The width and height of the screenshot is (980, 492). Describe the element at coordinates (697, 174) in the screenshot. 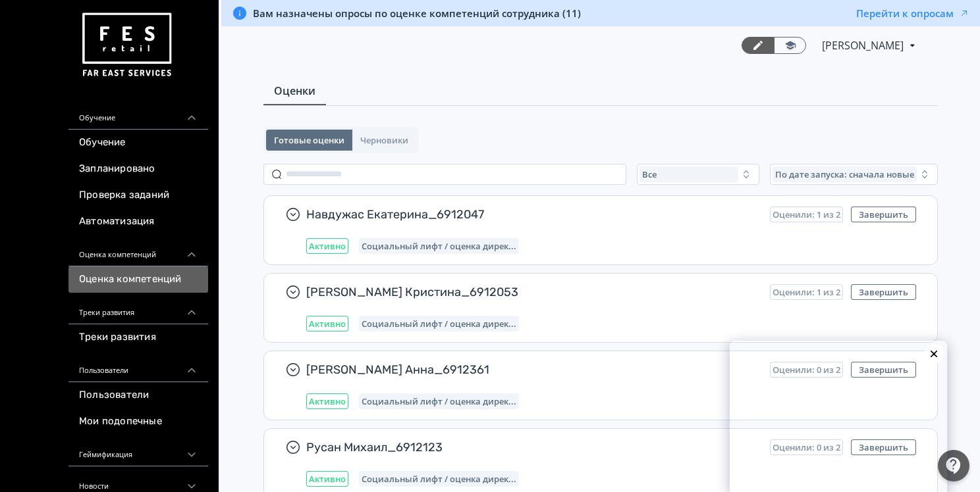

I see `button: Все` at that location.